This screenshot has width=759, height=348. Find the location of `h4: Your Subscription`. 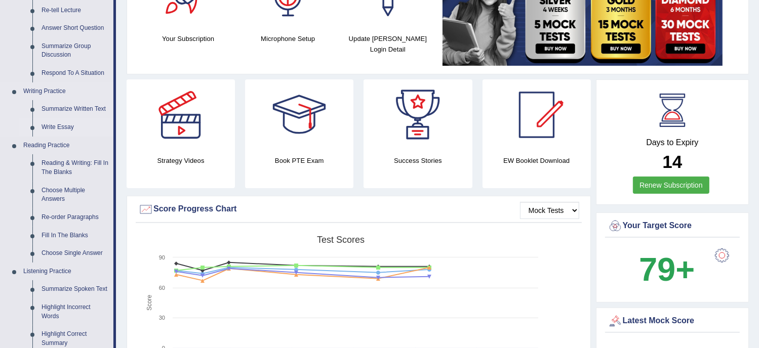

h4: Your Subscription is located at coordinates (188, 38).